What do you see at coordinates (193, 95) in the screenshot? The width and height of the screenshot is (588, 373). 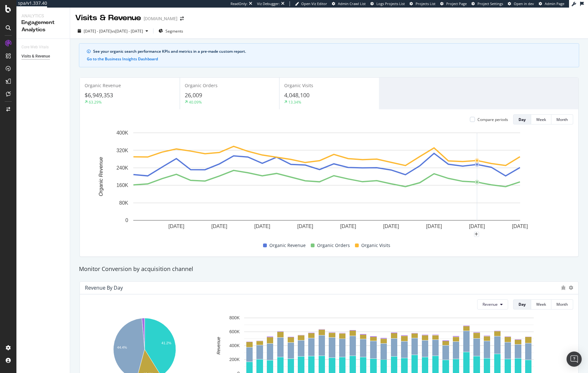 I see `span: 26,009` at bounding box center [193, 95].